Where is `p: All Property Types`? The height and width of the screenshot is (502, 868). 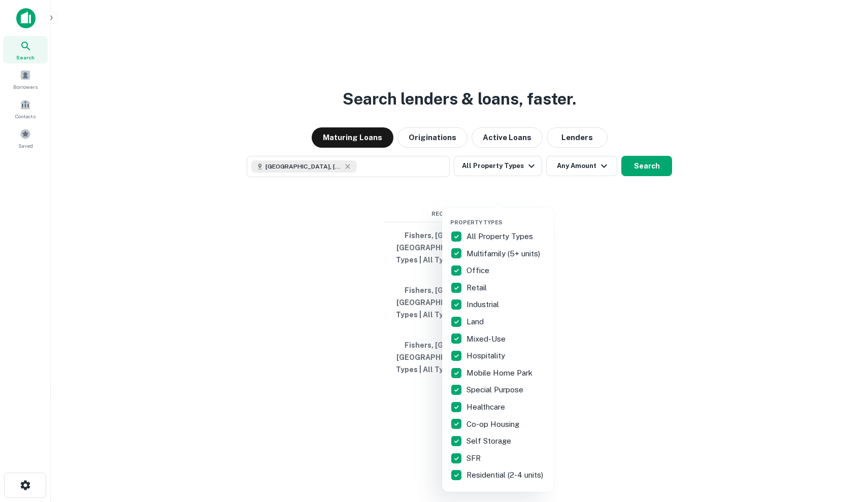
p: All Property Types is located at coordinates (501, 237).